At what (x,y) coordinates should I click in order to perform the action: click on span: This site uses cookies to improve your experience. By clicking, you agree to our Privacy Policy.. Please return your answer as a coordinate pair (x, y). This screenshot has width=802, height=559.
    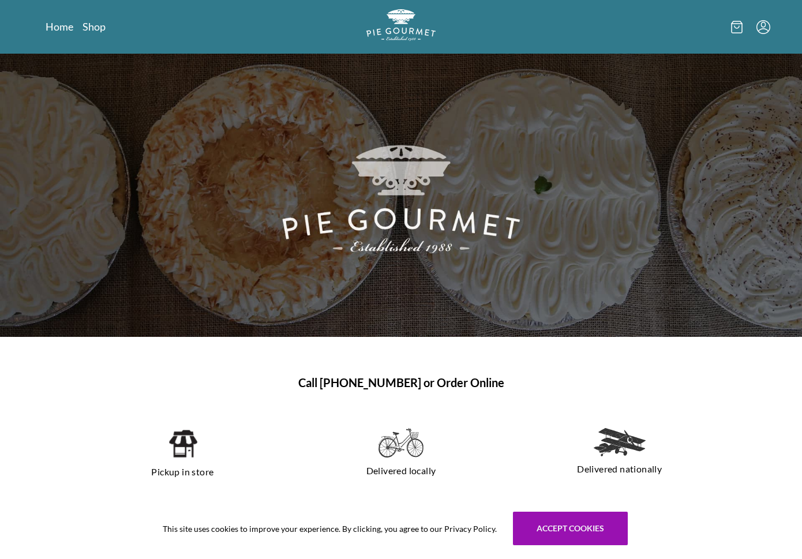
    Looking at the image, I should click on (329, 528).